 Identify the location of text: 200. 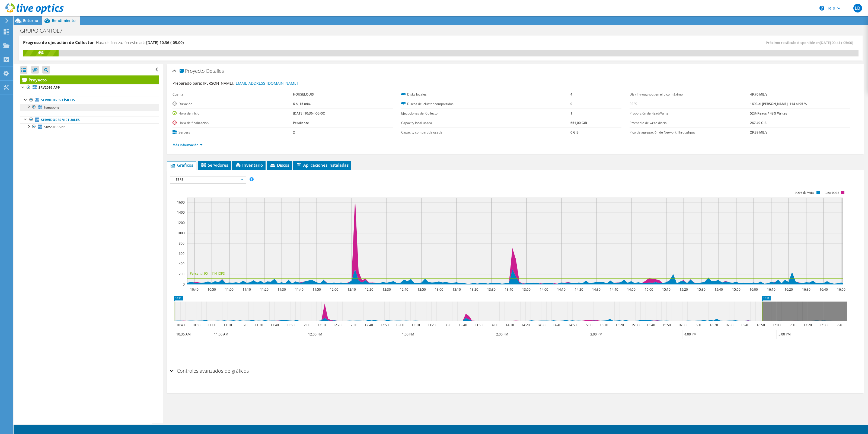
(182, 274).